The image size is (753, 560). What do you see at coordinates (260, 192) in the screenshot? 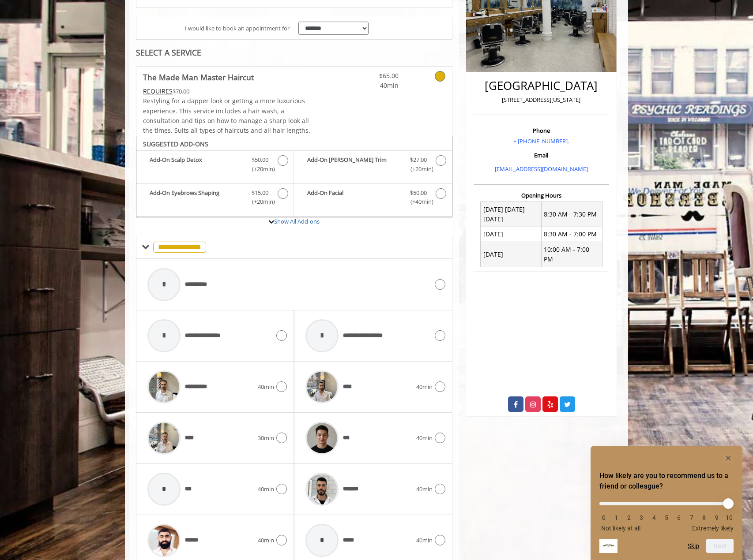
I see `span: $15.00` at bounding box center [260, 192].